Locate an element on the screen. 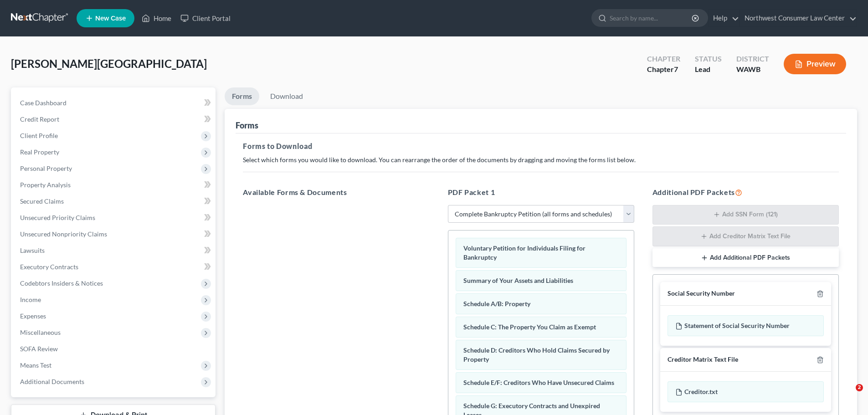 The height and width of the screenshot is (415, 868). span: Expenses is located at coordinates (33, 316).